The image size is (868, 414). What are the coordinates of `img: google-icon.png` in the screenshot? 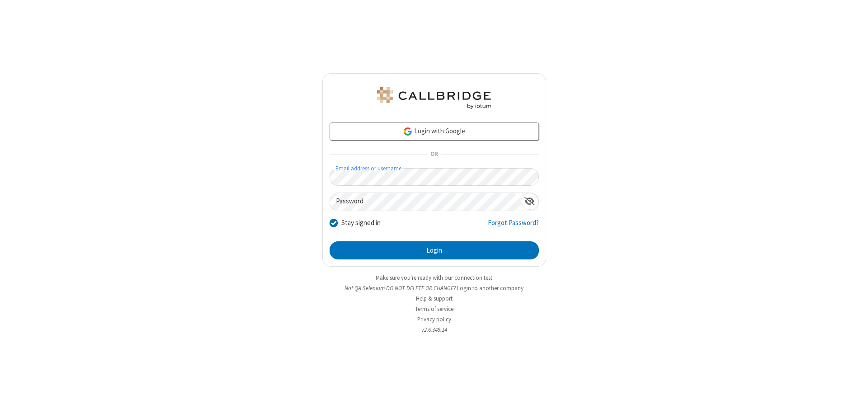 It's located at (408, 132).